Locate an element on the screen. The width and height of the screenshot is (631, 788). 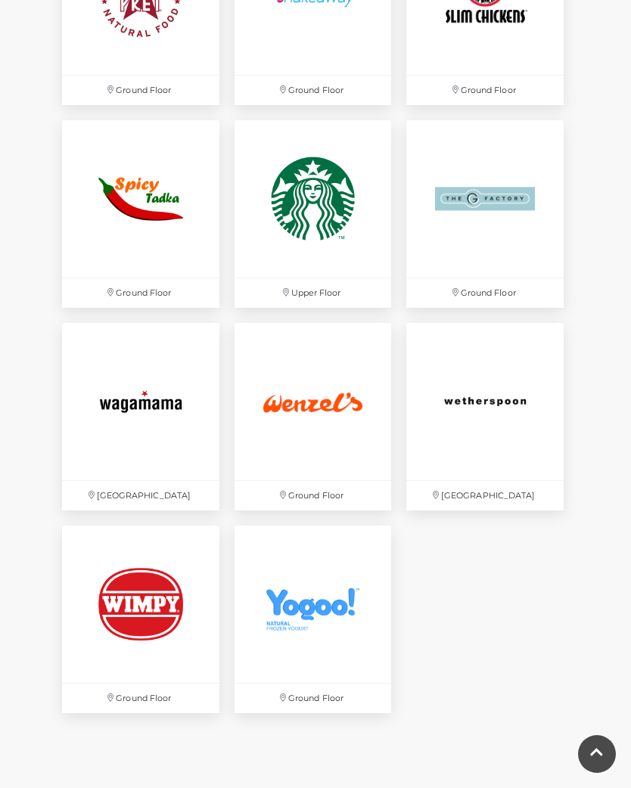
a: Starbucks at Festival Place, Basingstoke Upper Floor is located at coordinates (313, 214).